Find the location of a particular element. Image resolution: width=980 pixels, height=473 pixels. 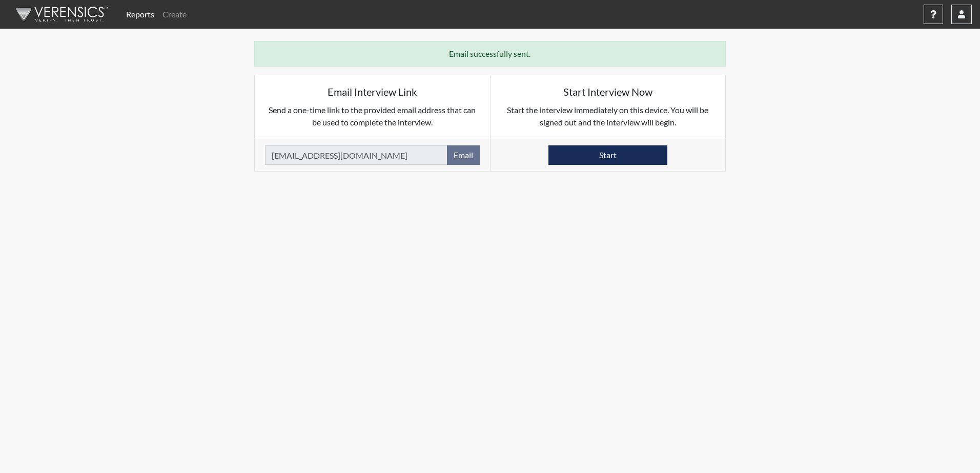

h5: Email Interview Link is located at coordinates (372, 92).